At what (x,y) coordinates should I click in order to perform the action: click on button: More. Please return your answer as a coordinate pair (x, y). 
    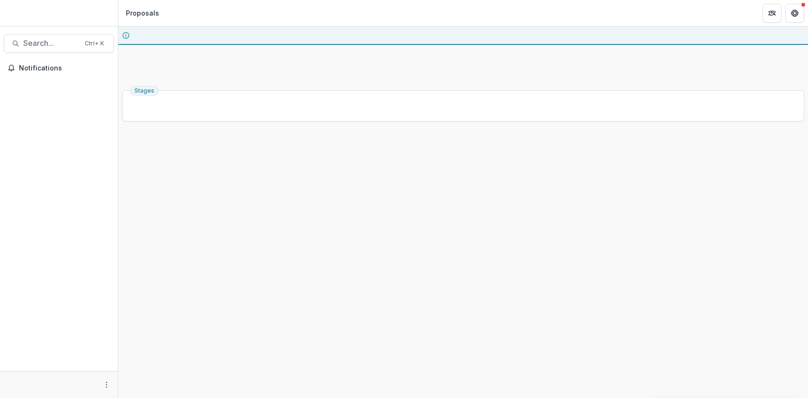
    Looking at the image, I should click on (106, 385).